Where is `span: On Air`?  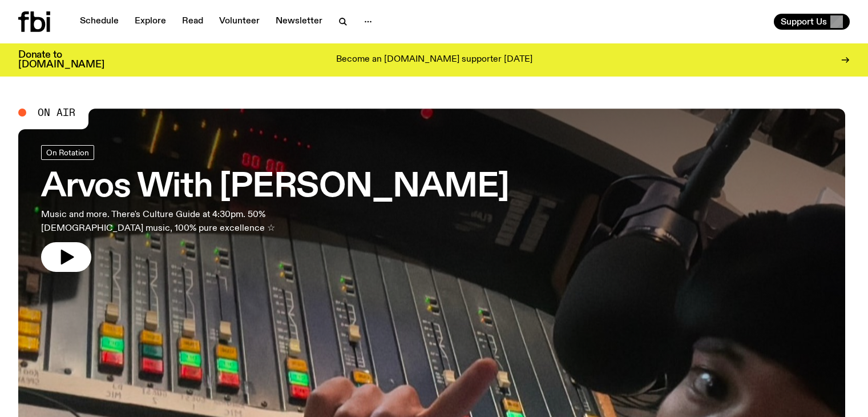 span: On Air is located at coordinates (57, 113).